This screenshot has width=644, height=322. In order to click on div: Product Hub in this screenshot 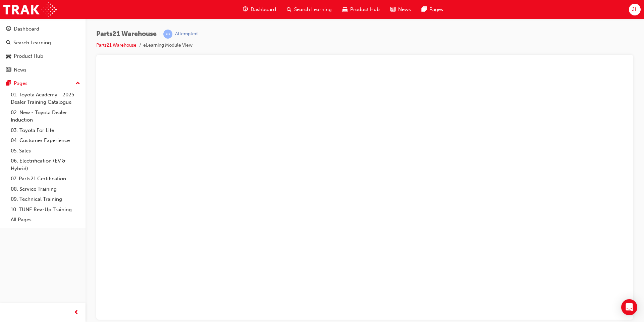, I will do `click(28, 56)`.